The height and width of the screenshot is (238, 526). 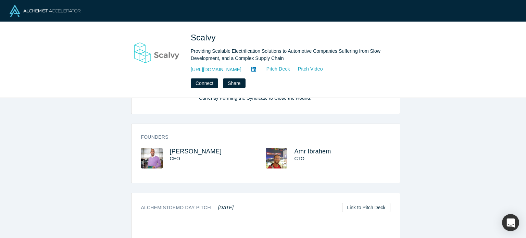 What do you see at coordinates (152, 158) in the screenshot?
I see `img: Mohamed Badawy's Profile Image` at bounding box center [152, 158].